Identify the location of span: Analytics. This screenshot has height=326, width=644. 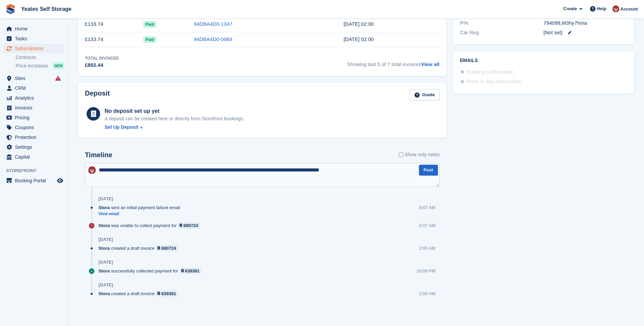
(35, 98).